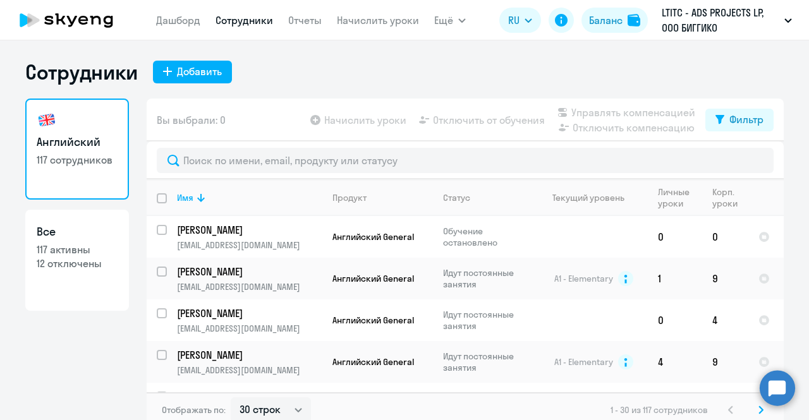 The image size is (809, 420). I want to click on span: Отображать по:, so click(193, 410).